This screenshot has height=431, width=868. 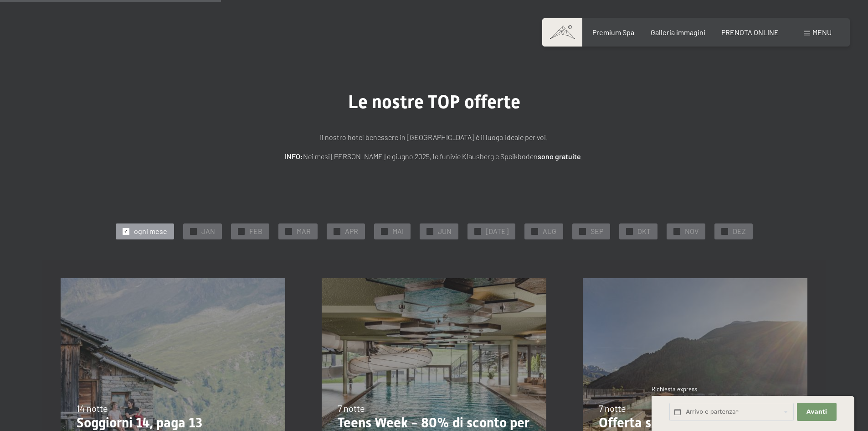 I want to click on span: Menu, so click(x=822, y=32).